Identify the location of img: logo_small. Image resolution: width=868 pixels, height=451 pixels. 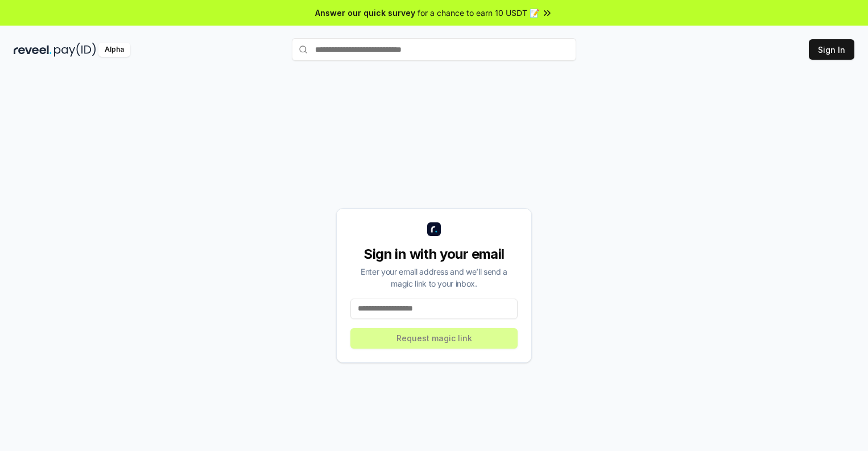
(434, 229).